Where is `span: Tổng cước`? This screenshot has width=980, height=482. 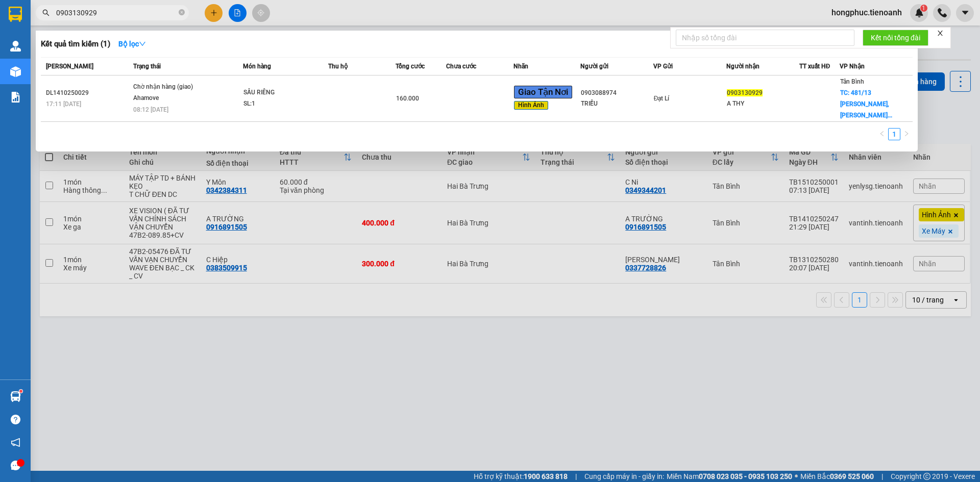 span: Tổng cước is located at coordinates (410, 67).